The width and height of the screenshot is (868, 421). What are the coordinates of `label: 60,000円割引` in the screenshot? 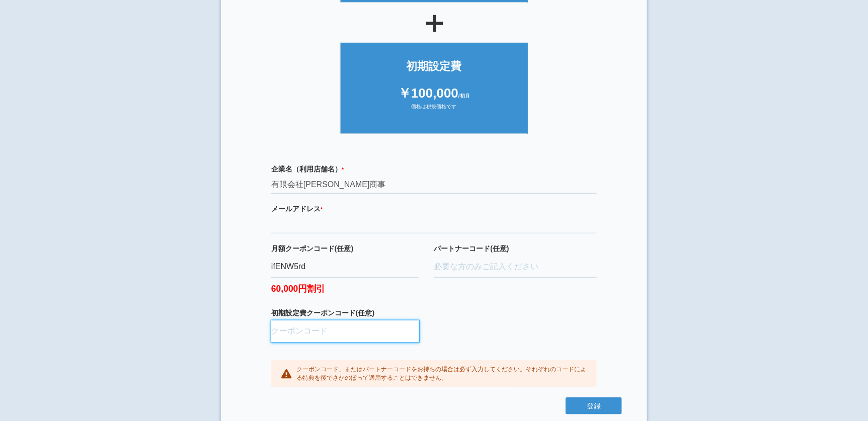 It's located at (345, 286).